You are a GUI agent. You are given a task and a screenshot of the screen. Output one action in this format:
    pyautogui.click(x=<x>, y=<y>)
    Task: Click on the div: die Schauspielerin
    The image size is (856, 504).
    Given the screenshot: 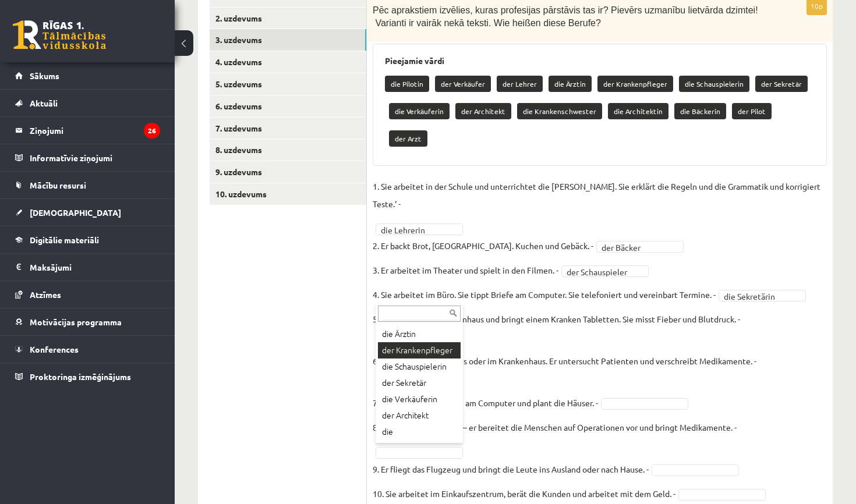 What is the action you would take?
    pyautogui.click(x=419, y=366)
    